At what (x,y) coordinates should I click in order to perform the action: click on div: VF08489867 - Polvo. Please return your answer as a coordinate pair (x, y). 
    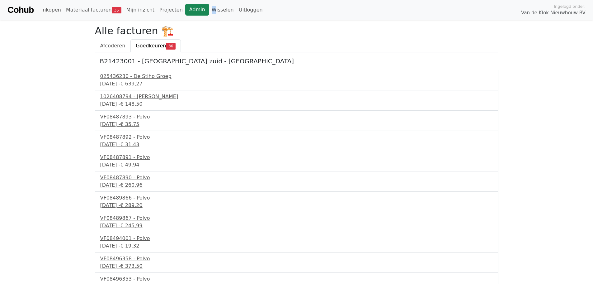
    Looking at the image, I should click on (297, 218).